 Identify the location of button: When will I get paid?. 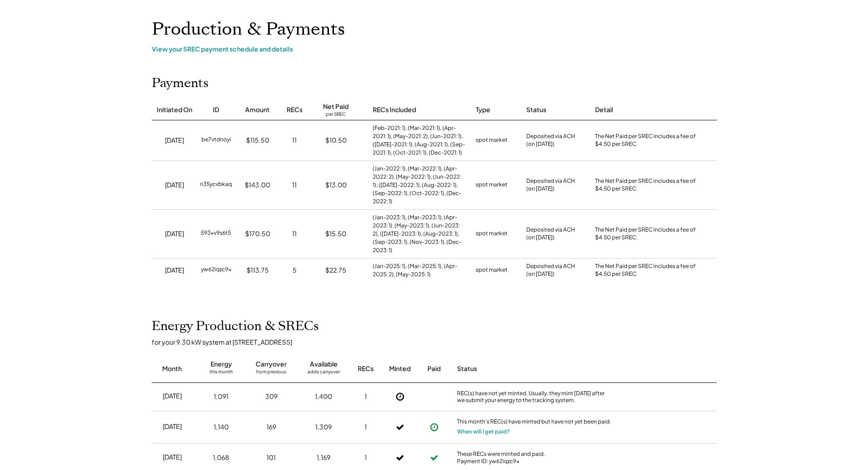
(483, 432).